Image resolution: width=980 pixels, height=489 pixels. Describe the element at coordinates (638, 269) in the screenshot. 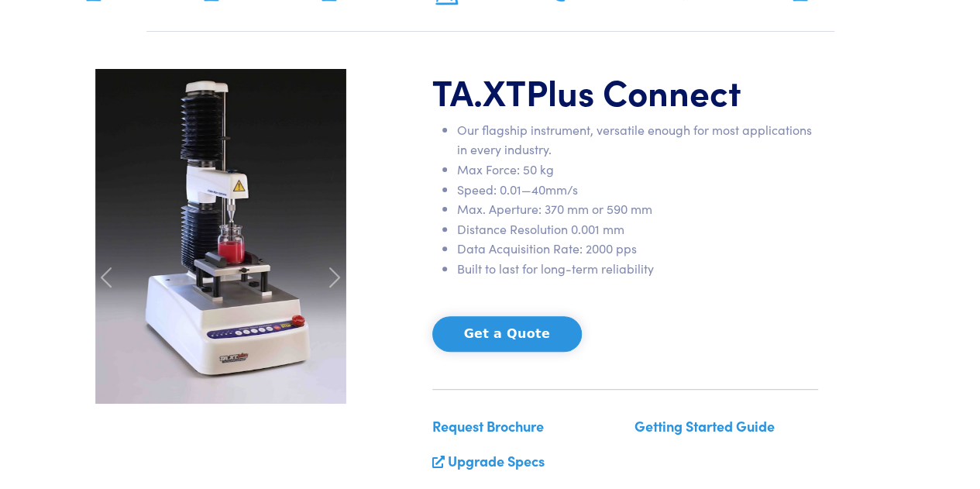

I see `li: Built to last for long-term reliability` at that location.